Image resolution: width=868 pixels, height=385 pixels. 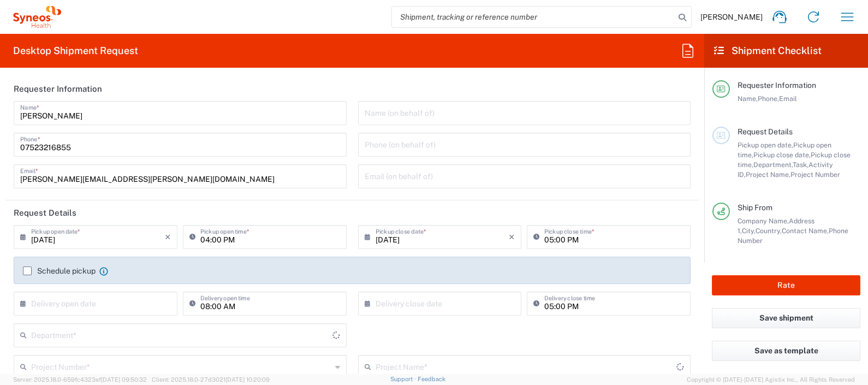 What do you see at coordinates (786, 351) in the screenshot?
I see `button: Save as template` at bounding box center [786, 351].